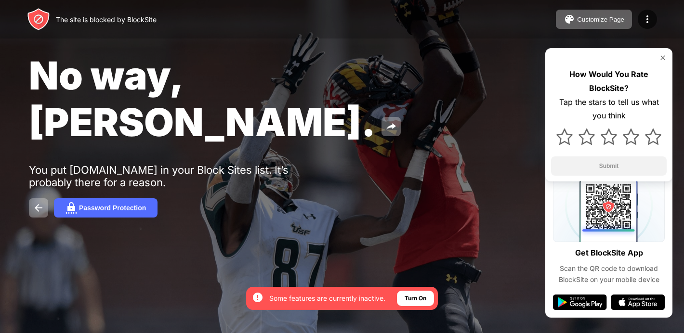 The width and height of the screenshot is (684, 333). I want to click on img: rate-us-close.svg, so click(663, 58).